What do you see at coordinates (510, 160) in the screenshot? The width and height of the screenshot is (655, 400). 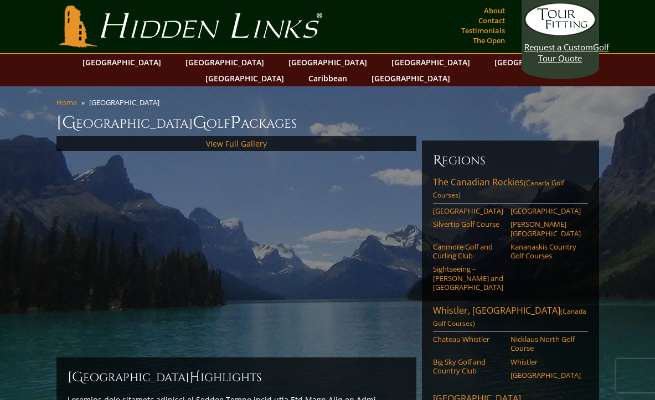 I see `h6: Regions` at bounding box center [510, 160].